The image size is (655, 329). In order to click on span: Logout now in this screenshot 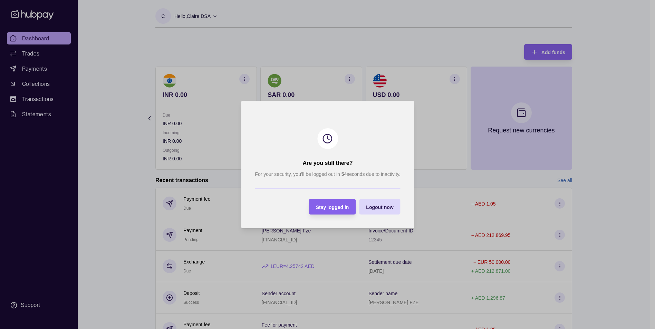, I will do `click(379, 207)`.